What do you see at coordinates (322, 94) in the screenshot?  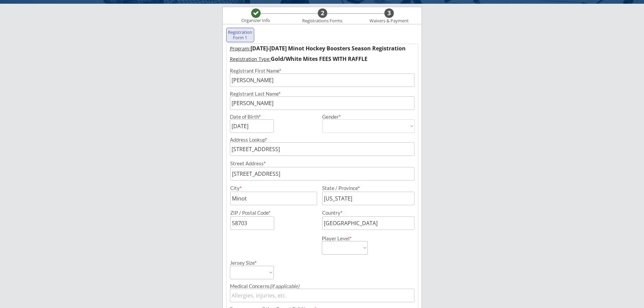 I see `div: Registrant Last Name` at bounding box center [322, 94].